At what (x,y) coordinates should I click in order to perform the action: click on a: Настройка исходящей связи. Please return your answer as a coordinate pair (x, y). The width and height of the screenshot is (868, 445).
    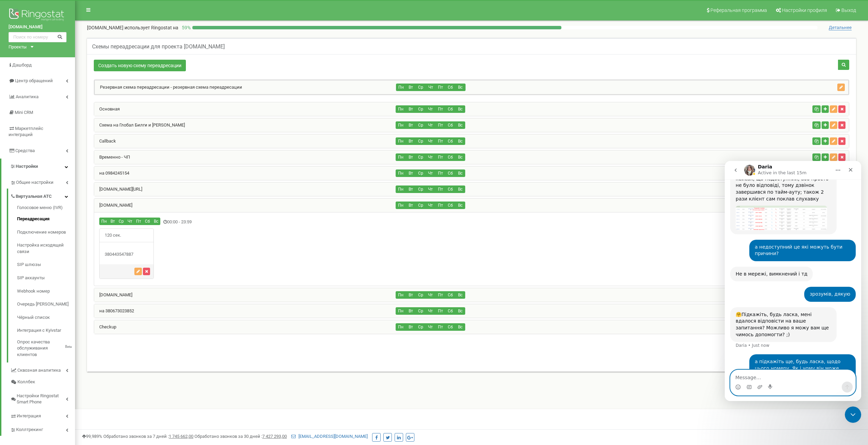
    Looking at the image, I should click on (46, 248).